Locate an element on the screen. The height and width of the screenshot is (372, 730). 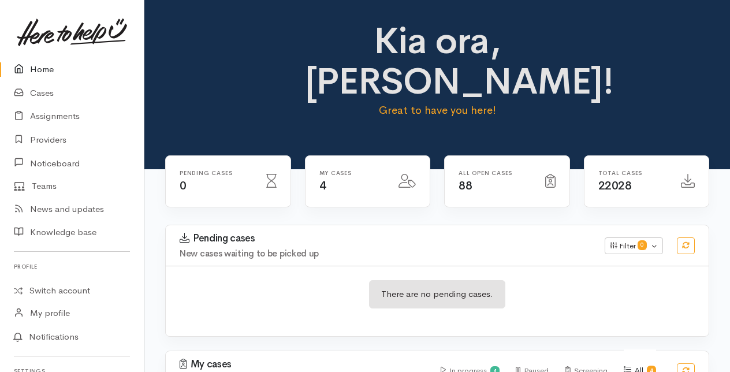
h6: All Open cases is located at coordinates (495, 173).